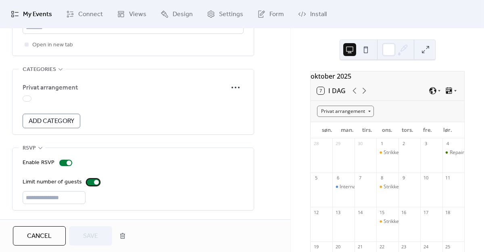 This screenshot has height=252, width=484. I want to click on div: 24, so click(426, 247).